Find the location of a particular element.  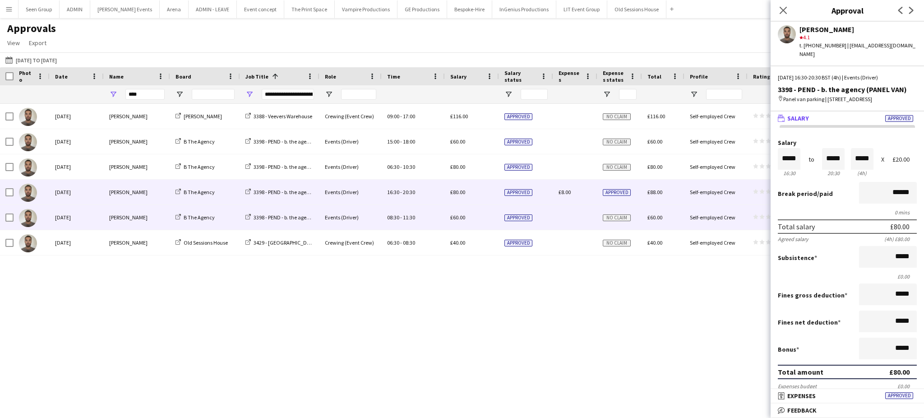

a: Export is located at coordinates (37, 43).